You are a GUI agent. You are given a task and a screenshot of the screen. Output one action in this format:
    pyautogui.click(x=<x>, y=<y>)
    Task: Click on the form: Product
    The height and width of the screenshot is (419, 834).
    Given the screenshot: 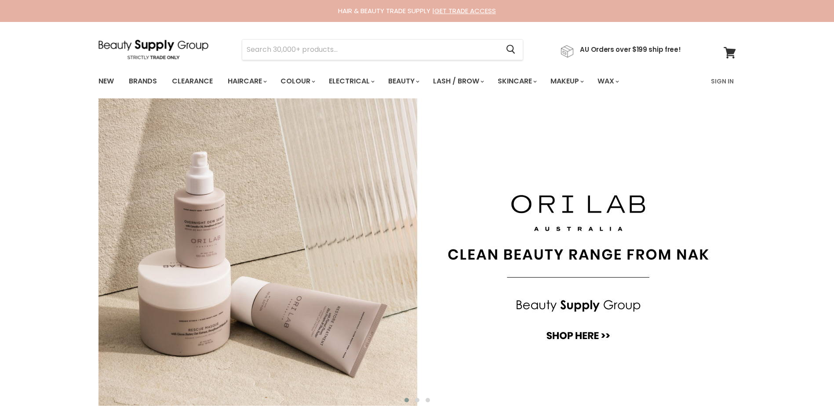 What is the action you would take?
    pyautogui.click(x=383, y=50)
    